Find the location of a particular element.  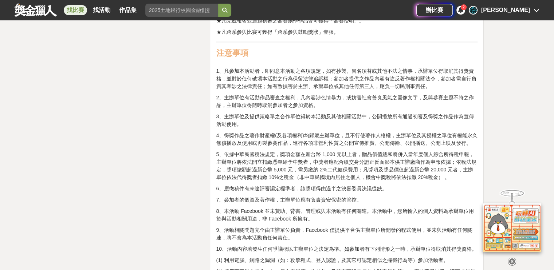

p: 4、得獎作品之著作財產權(及各項權利)均歸屬主辦單位，且不行使著作人格權，主辦單位及其授權之單位有權能永久無償播放及使用或再製參賽作品，進行各項非營利性質之公開宣傳推廣、公開傳輸、公開播送、公開... is located at coordinates (347, 140).